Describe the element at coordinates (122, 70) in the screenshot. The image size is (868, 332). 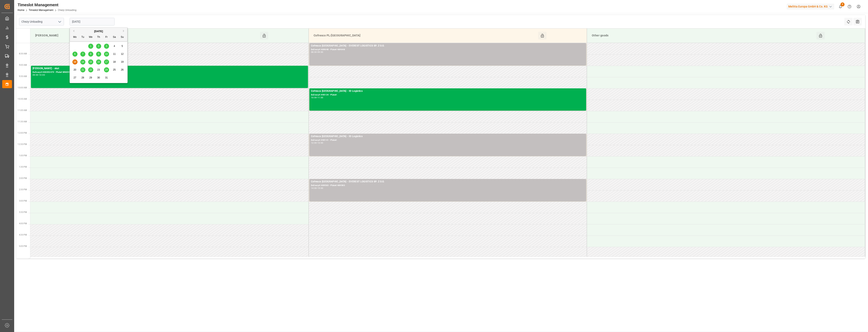
I see `span: 26` at that location.